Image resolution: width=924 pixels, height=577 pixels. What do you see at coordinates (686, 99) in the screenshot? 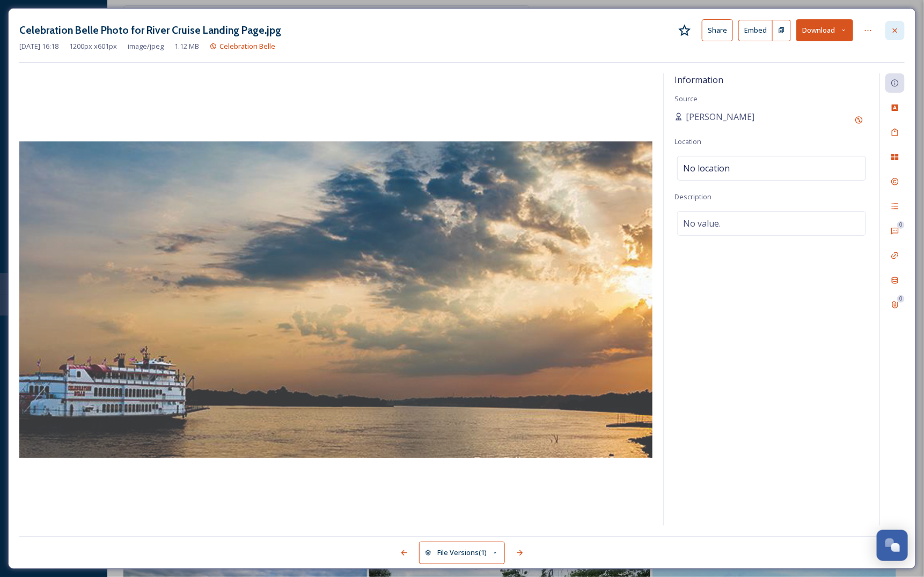
I see `span: Source` at bounding box center [686, 99].